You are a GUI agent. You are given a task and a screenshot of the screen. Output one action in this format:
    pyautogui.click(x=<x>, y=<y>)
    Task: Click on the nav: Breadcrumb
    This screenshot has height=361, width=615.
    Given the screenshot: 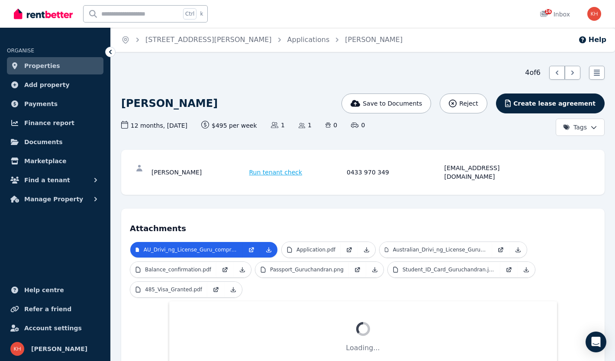 What is the action you would take?
    pyautogui.click(x=262, y=40)
    